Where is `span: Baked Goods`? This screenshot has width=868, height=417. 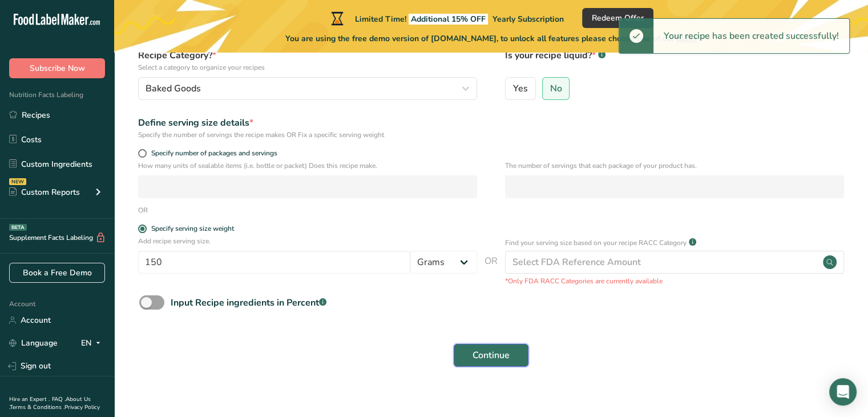 span: Baked Goods is located at coordinates (173, 88).